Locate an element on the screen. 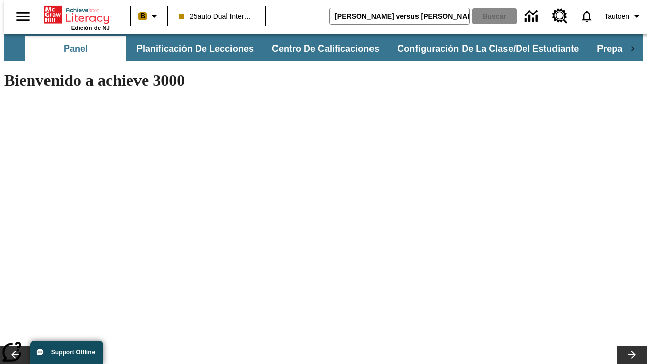 This screenshot has height=364, width=647. button: Perfil/Configuración is located at coordinates (623, 16).